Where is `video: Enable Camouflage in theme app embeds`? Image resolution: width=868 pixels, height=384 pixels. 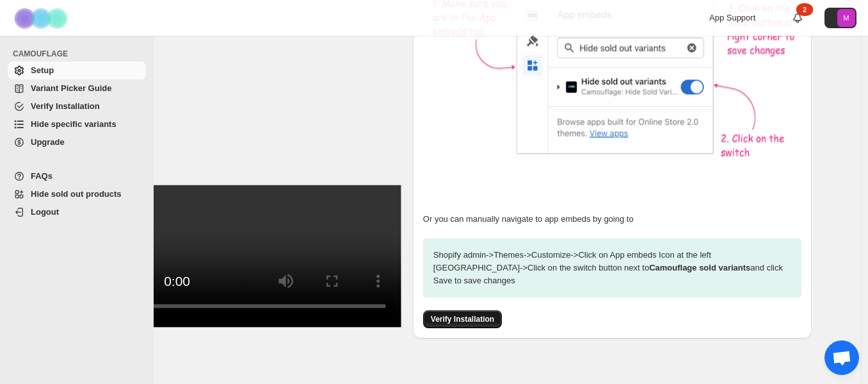
video: Enable Camouflage in theme app embeds is located at coordinates (259, 256).